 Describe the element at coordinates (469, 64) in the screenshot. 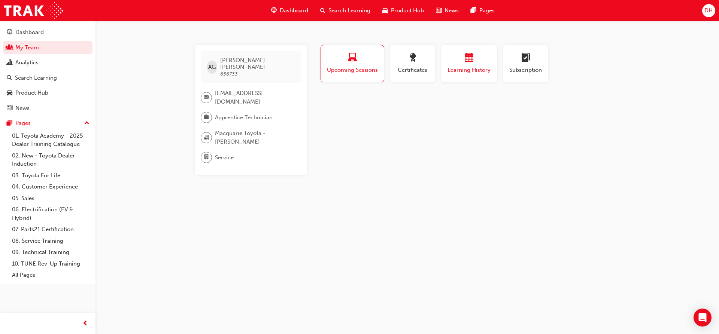

I see `button: Learning History` at that location.